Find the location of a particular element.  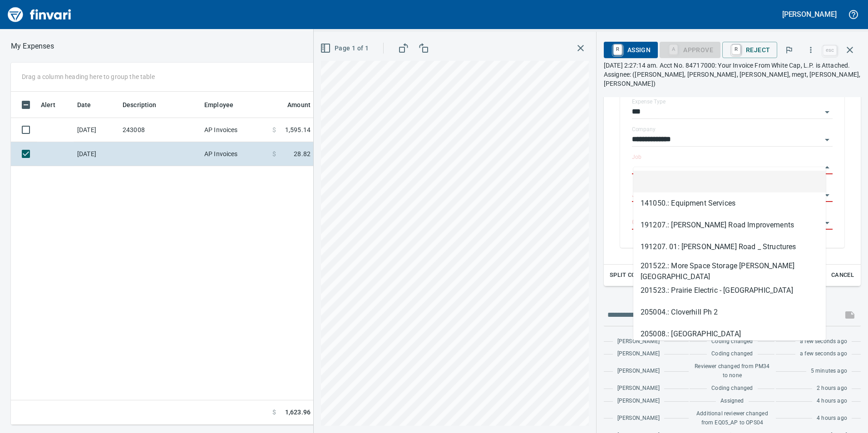

li: 205004.: Cloverhill Ph 2 is located at coordinates (730, 313).